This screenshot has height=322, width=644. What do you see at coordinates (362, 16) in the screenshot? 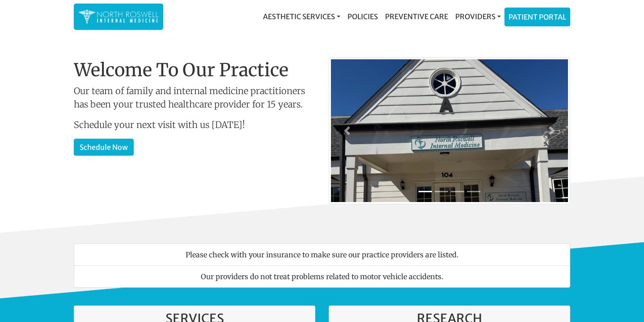
I see `a: Policies` at bounding box center [362, 16].